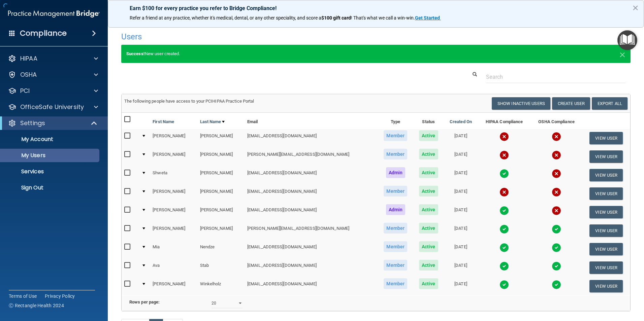 The width and height of the screenshot is (644, 321). What do you see at coordinates (53, 107) in the screenshot?
I see `a: OfficeSafe University` at bounding box center [53, 107].